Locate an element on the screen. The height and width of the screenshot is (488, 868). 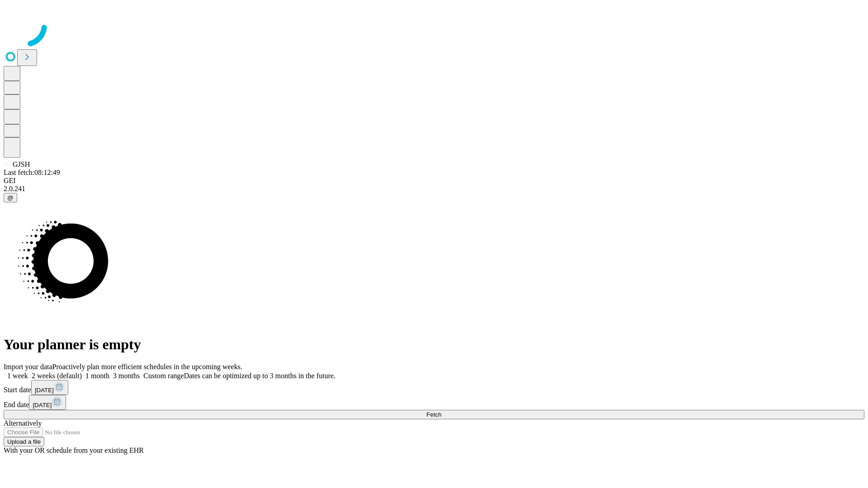
span: Alternatively is located at coordinates (23, 423).